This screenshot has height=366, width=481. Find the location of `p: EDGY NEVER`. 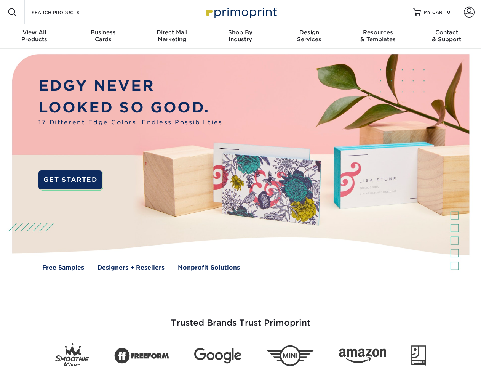

p: EDGY NEVER is located at coordinates (132, 86).